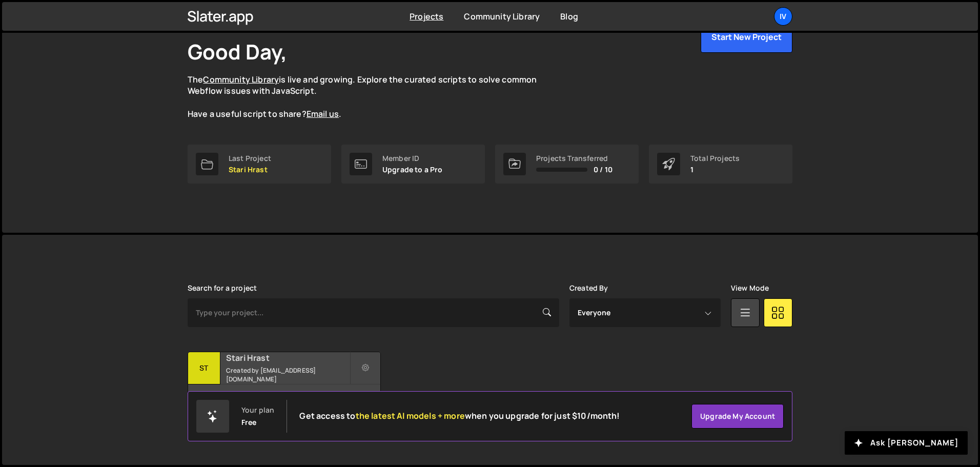 The width and height of the screenshot is (980, 467). Describe the element at coordinates (714, 170) in the screenshot. I see `p: 1` at that location.